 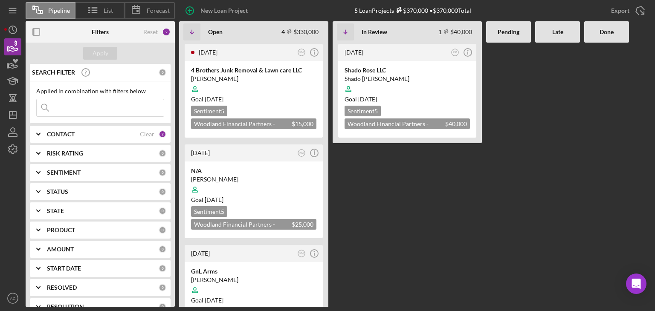 What do you see at coordinates (100, 32) in the screenshot?
I see `b: Filters` at bounding box center [100, 32].